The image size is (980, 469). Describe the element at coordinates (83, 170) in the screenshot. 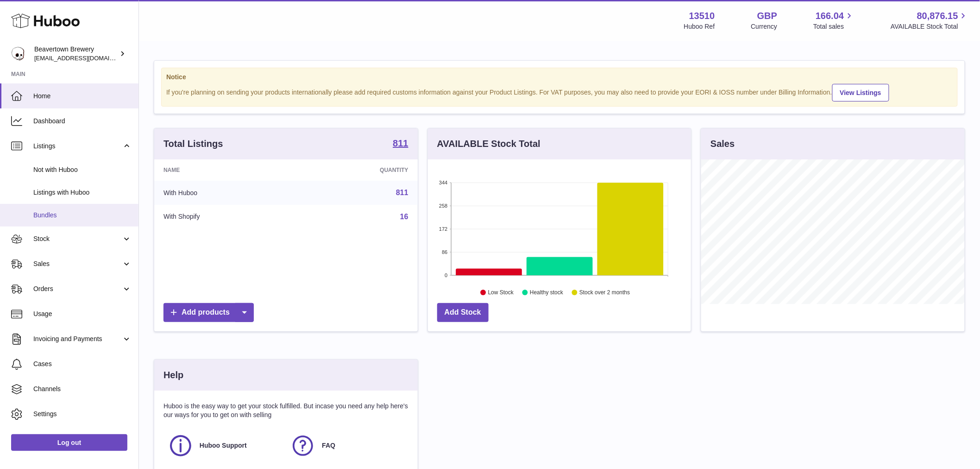

I see `span: Not with Huboo` at that location.